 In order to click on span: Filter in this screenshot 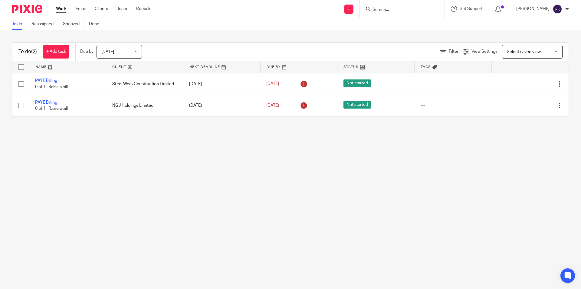, I will do `click(454, 51)`.